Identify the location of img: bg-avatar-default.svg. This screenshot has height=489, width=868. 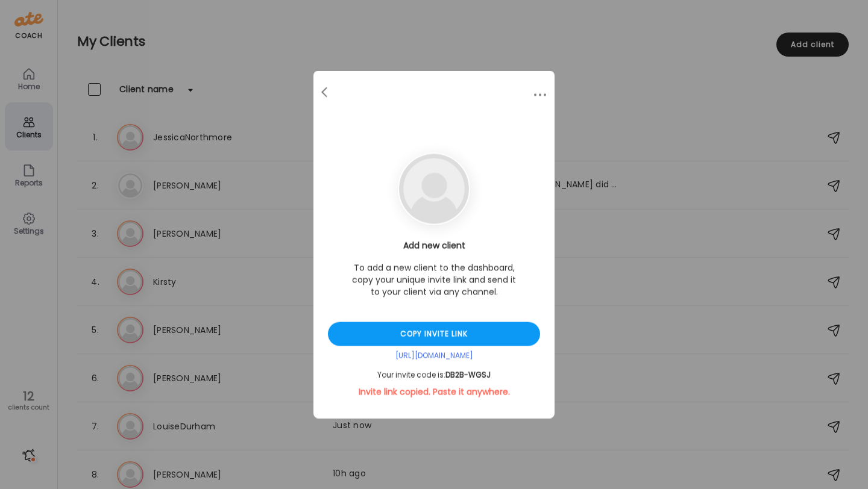
(434, 189).